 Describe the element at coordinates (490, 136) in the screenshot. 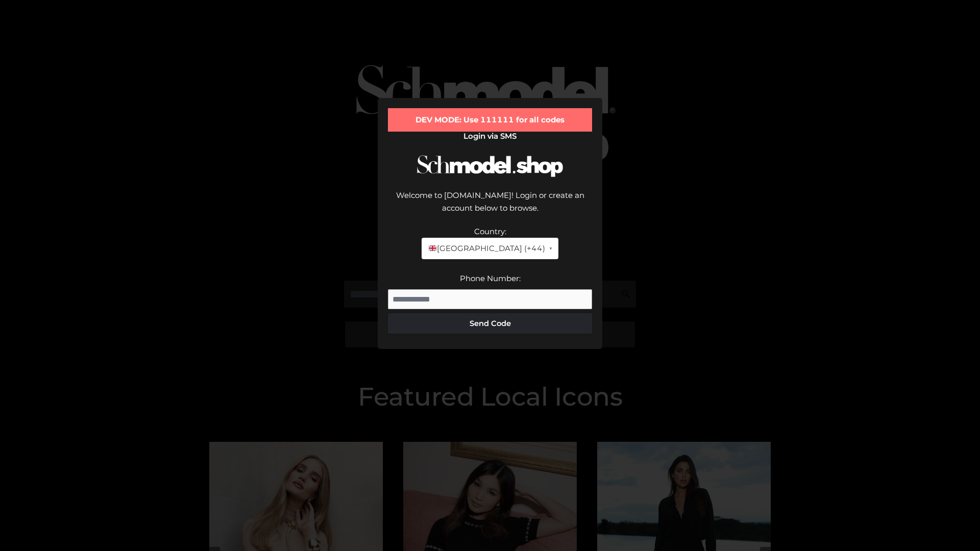

I see `h2: Login via SMS` at that location.